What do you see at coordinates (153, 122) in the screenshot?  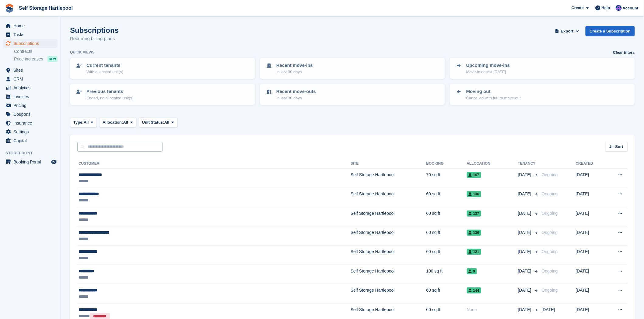 I see `span: Unit Status:` at bounding box center [153, 122].